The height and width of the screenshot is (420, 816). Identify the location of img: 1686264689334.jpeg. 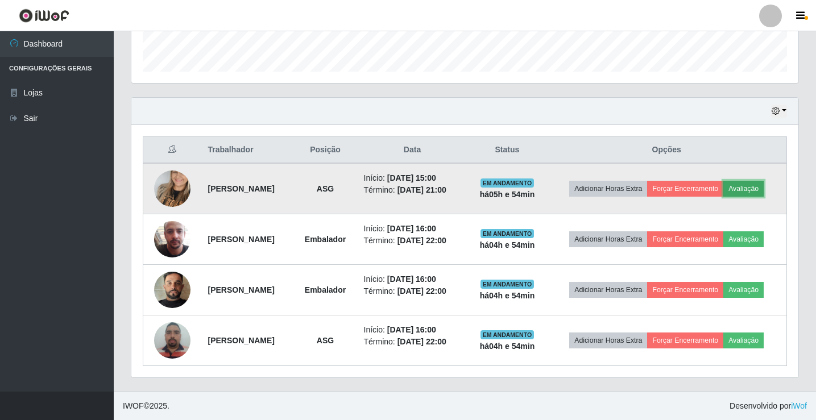
(172, 340).